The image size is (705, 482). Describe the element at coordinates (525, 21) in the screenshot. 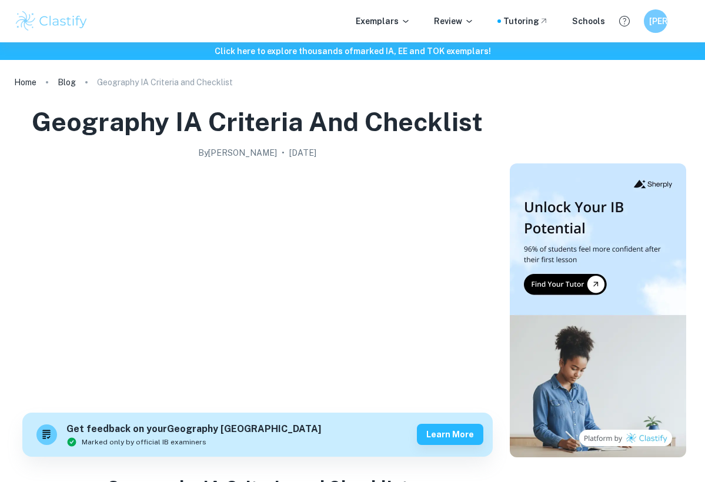

I see `div: Tutoring` at that location.